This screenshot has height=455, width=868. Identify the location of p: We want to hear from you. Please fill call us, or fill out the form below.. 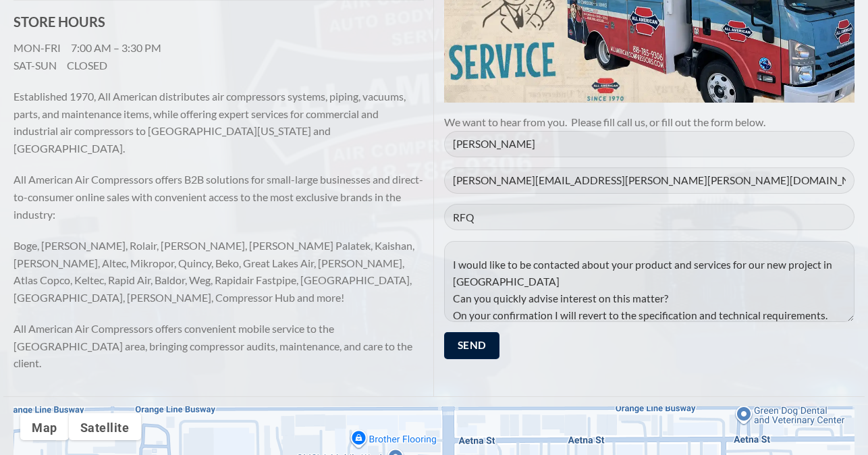
(649, 122).